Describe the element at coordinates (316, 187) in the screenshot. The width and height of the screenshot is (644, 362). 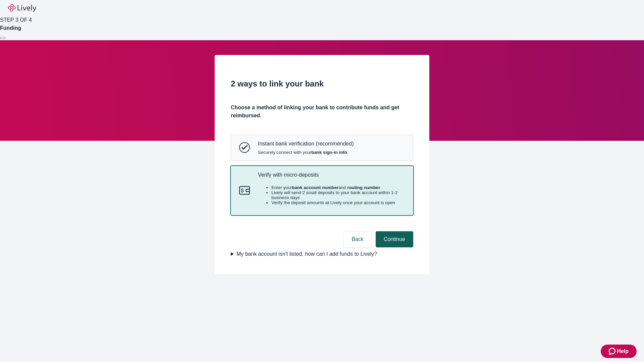
I see `strong: bank account number` at that location.